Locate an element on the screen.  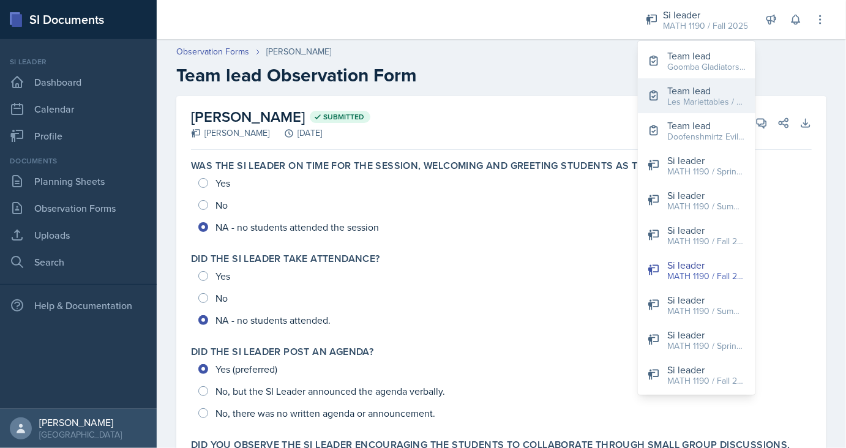
button: Si leader MATH 1190 / Spring 2024 is located at coordinates (697, 340).